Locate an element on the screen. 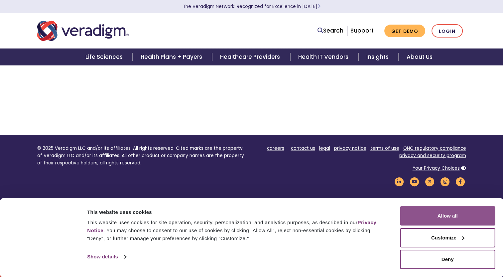 This screenshot has width=503, height=277. a: legal is located at coordinates (324, 148).